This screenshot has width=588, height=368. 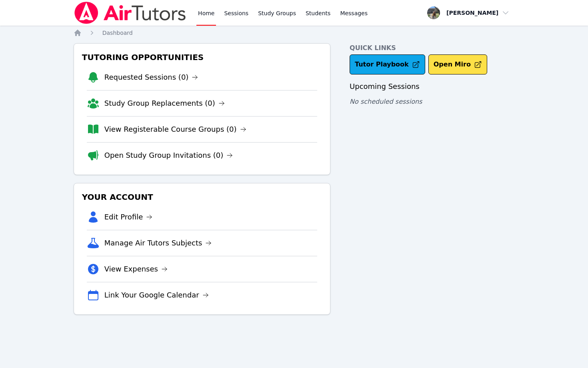 What do you see at coordinates (117, 33) in the screenshot?
I see `a: Dashboard` at bounding box center [117, 33].